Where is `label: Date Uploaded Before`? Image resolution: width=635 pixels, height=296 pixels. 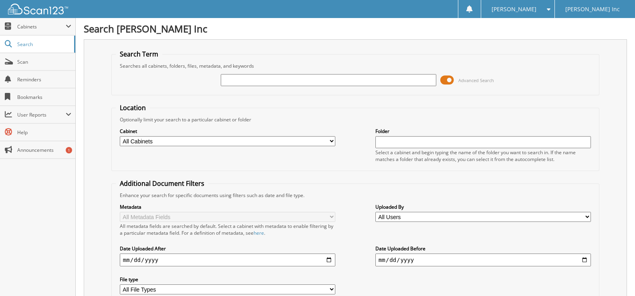 label: Date Uploaded Before is located at coordinates (483, 249).